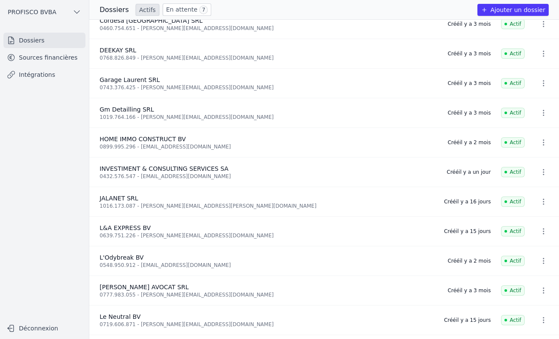 This screenshot has width=559, height=339. What do you see at coordinates (44, 58) in the screenshot?
I see `a: Sources financières` at bounding box center [44, 58].